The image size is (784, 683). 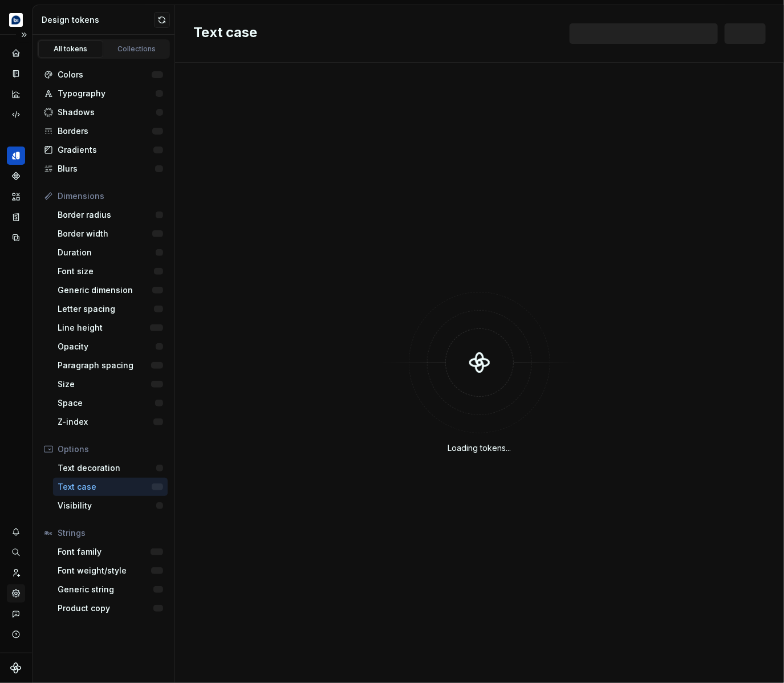 I want to click on a: Blurs, so click(x=103, y=168).